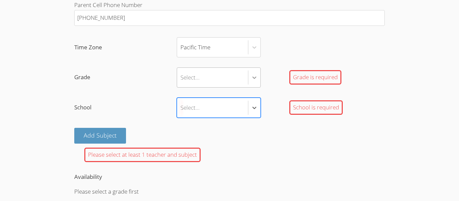 This screenshot has width=459, height=201. I want to click on h4: Please select a grade first, so click(230, 192).